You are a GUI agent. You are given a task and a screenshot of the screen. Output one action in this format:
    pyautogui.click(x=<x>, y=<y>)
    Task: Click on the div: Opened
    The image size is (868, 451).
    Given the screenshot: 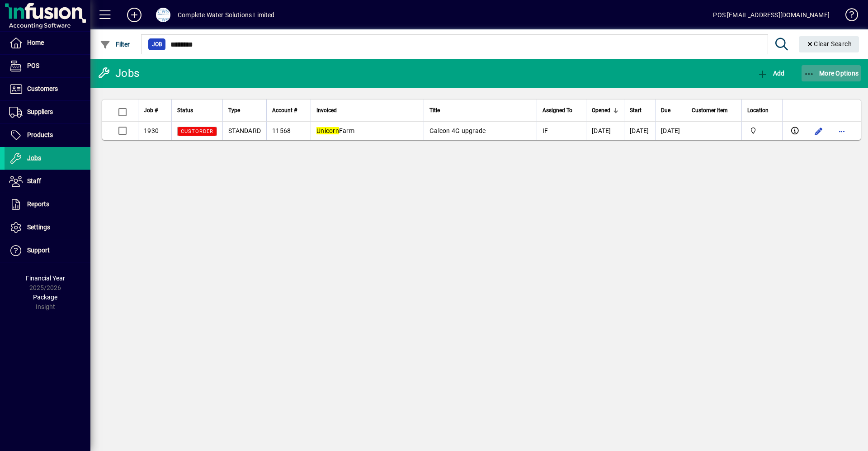 What is the action you would take?
    pyautogui.click(x=605, y=111)
    